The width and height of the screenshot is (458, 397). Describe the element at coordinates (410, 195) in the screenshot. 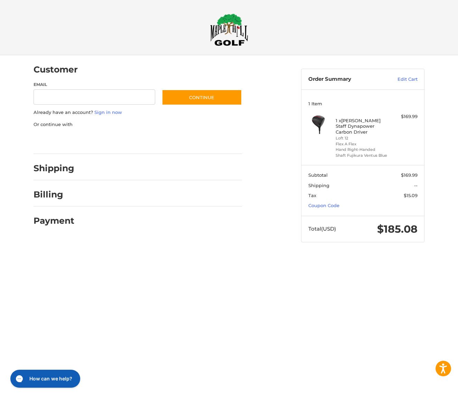

I see `span: $15.09` at that location.